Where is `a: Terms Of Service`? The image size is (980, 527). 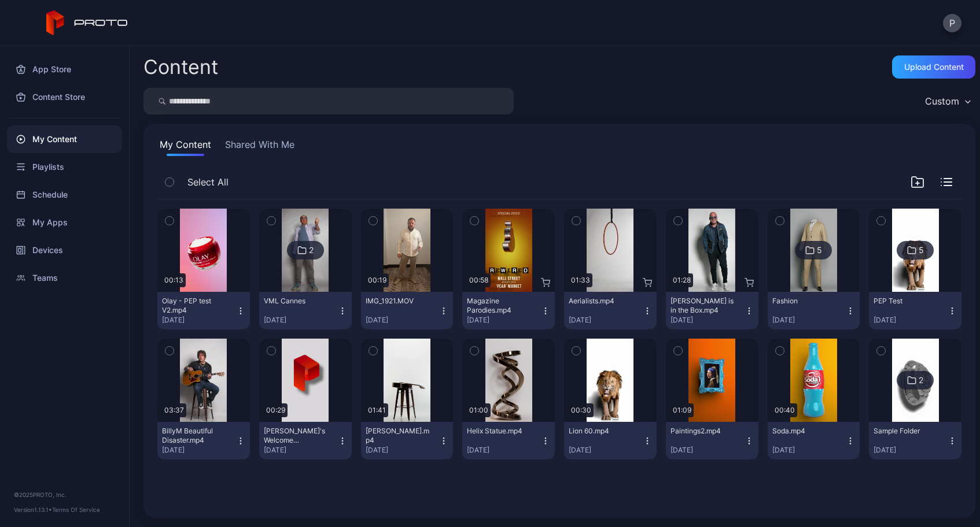
a: Terms Of Service is located at coordinates (75, 510).